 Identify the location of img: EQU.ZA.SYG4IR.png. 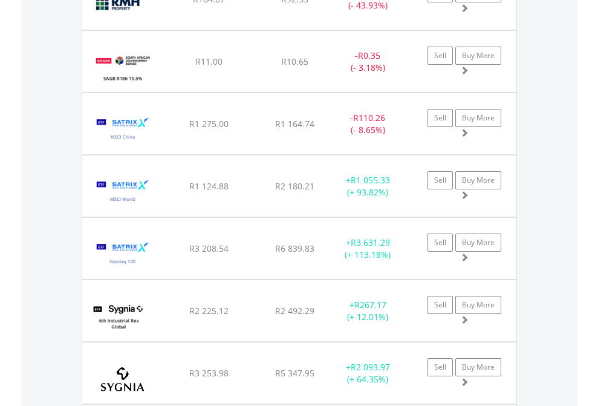
(119, 316).